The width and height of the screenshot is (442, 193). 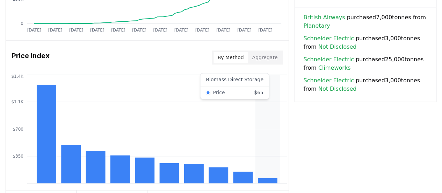 I want to click on tspan: $1.4K, so click(x=17, y=76).